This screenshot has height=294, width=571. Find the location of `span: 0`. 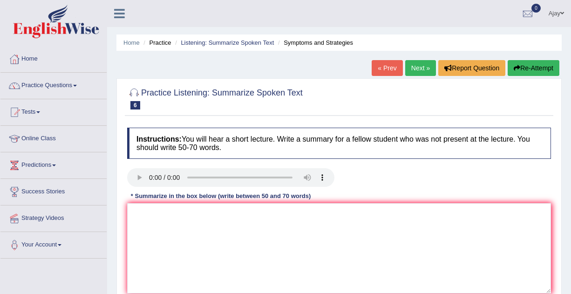

span: 0 is located at coordinates (536, 8).